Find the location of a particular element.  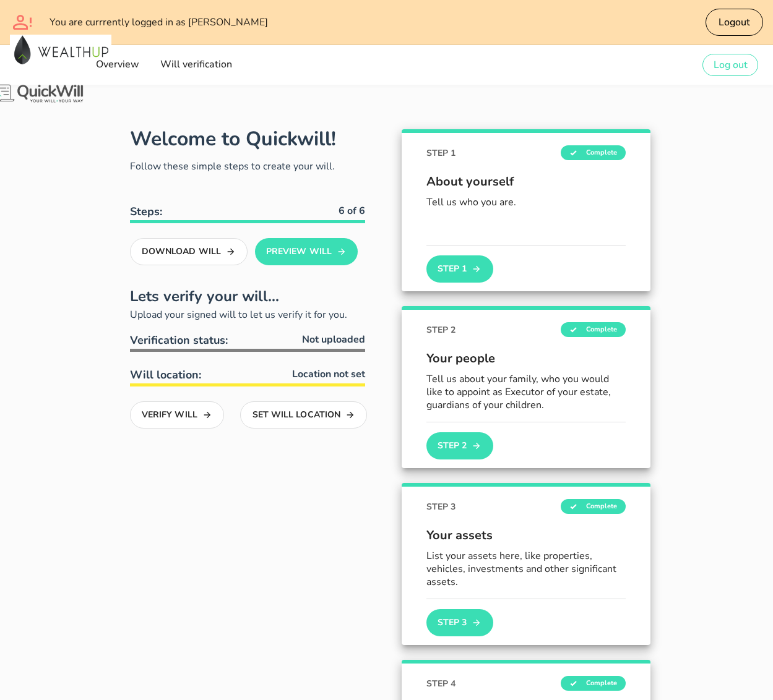

button: Preview Will is located at coordinates (306, 252).